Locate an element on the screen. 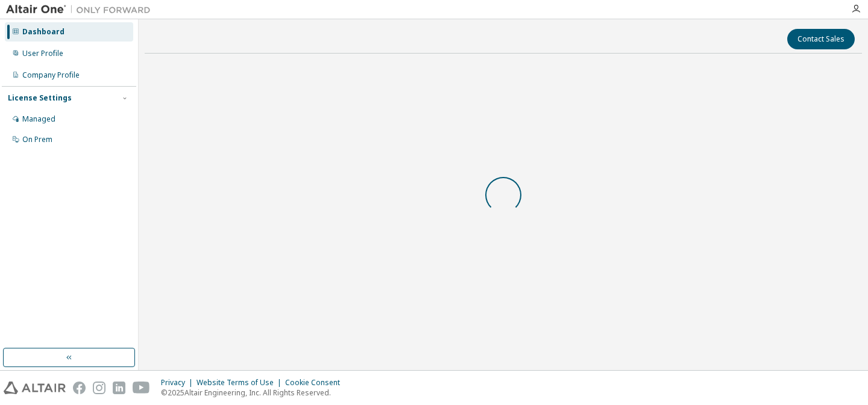 The width and height of the screenshot is (868, 405). div: Website Terms of Use is located at coordinates (241, 383).